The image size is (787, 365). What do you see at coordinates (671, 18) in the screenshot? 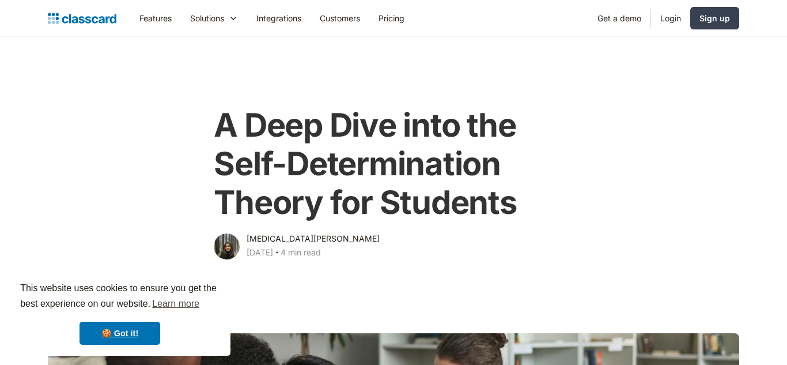
I see `a: Login` at bounding box center [671, 18].